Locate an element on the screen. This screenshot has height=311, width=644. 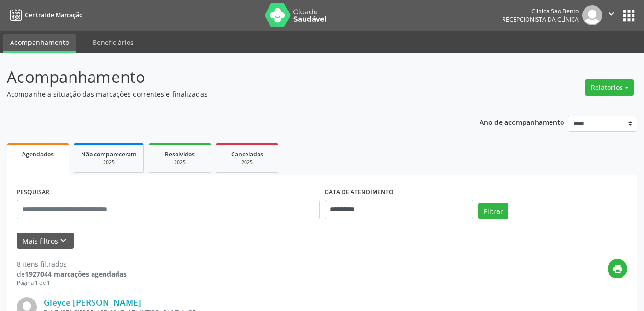
a: Beneficiários is located at coordinates (113, 43).